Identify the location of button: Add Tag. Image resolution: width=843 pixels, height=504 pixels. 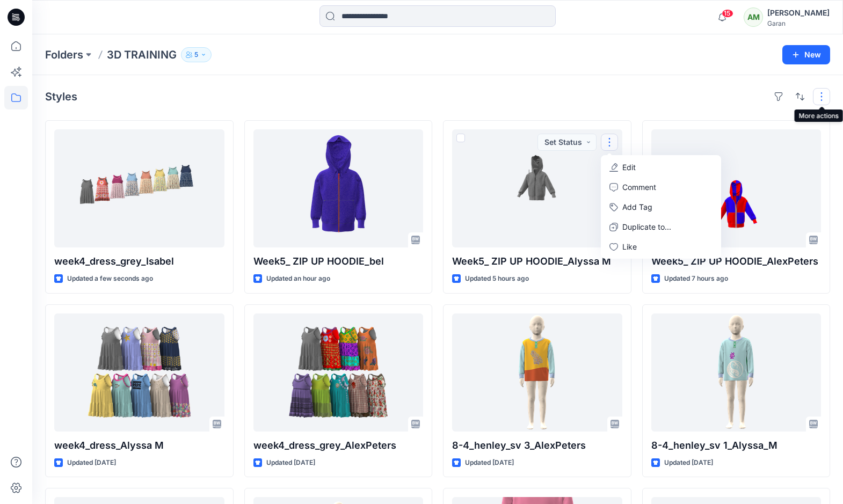
(661, 206).